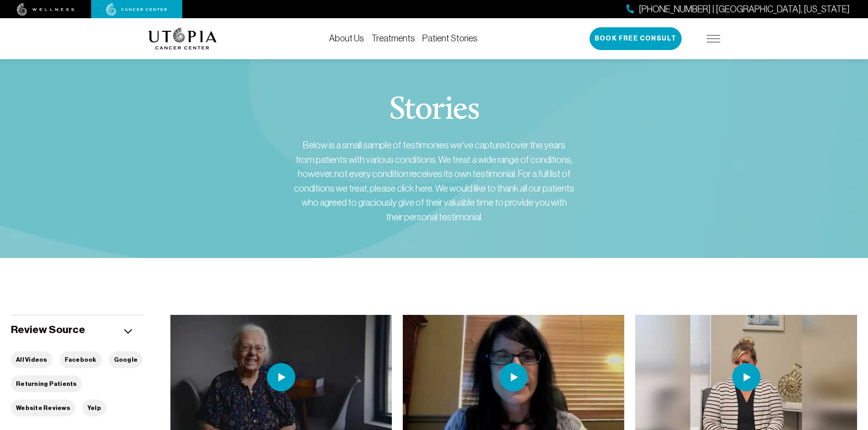 The image size is (868, 430). Describe the element at coordinates (393, 38) in the screenshot. I see `a: Treatments` at that location.